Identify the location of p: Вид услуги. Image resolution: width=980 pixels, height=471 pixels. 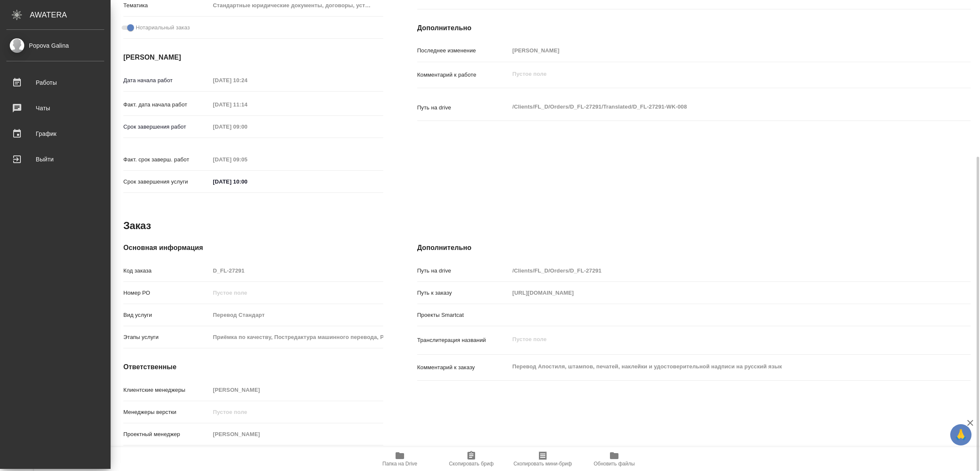
(167, 315).